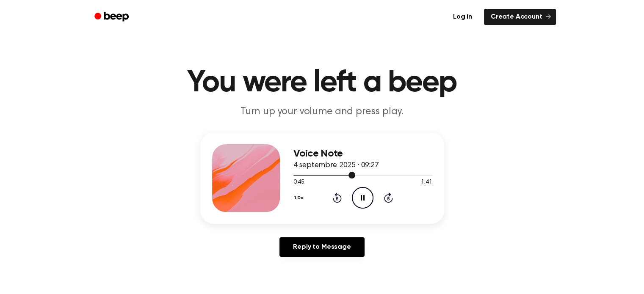  I want to click on a: Log in, so click(462, 17).